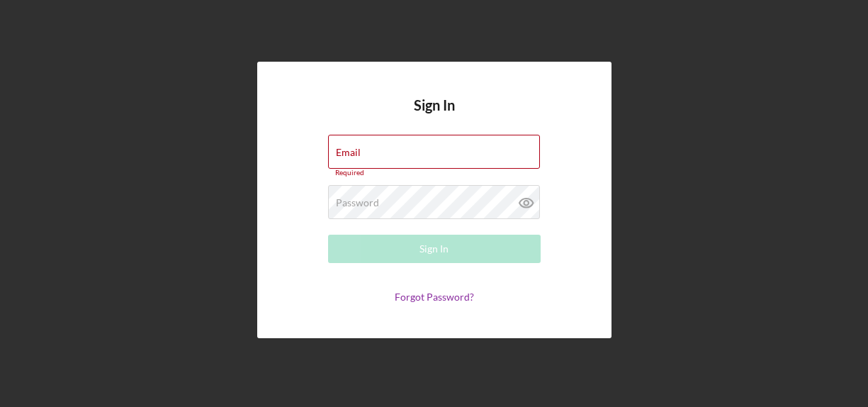  What do you see at coordinates (434, 249) in the screenshot?
I see `div: Sign In` at bounding box center [434, 249].